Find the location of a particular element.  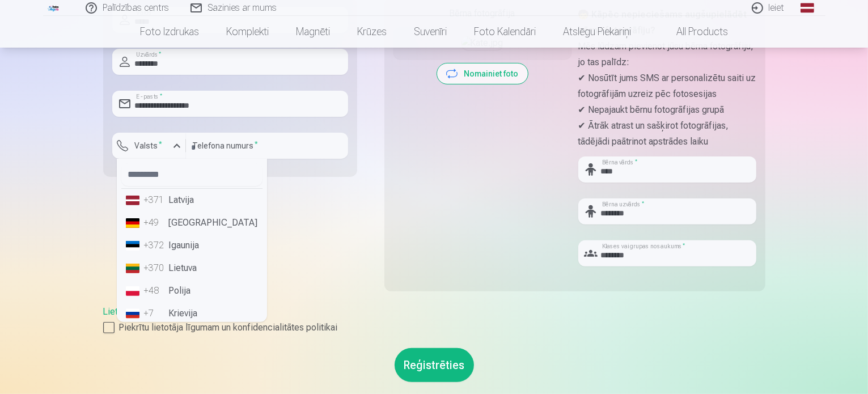

div: +370 is located at coordinates (155, 269).